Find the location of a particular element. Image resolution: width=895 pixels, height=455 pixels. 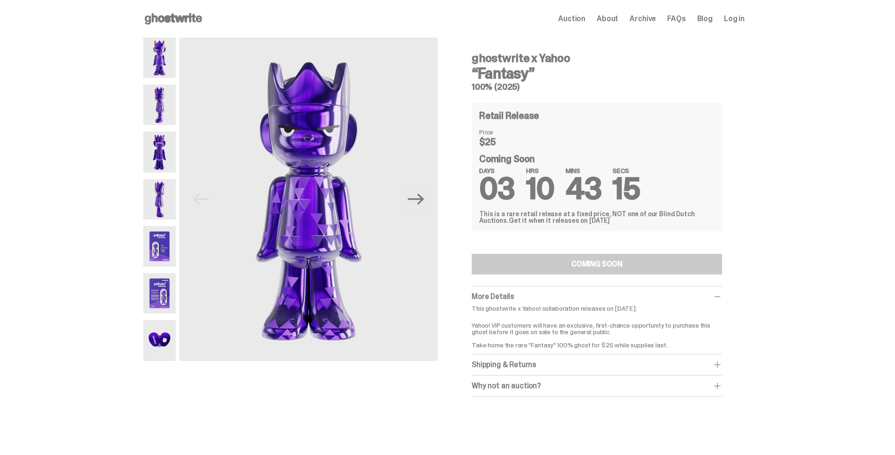

span: More Details is located at coordinates (493, 296).